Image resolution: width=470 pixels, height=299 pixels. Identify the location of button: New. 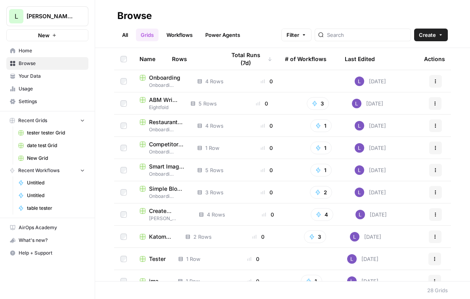
(47, 35).